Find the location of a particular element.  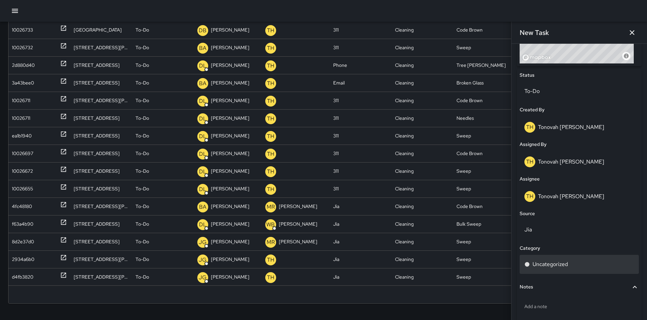

div: 1047 Minna Street is located at coordinates (101, 30).